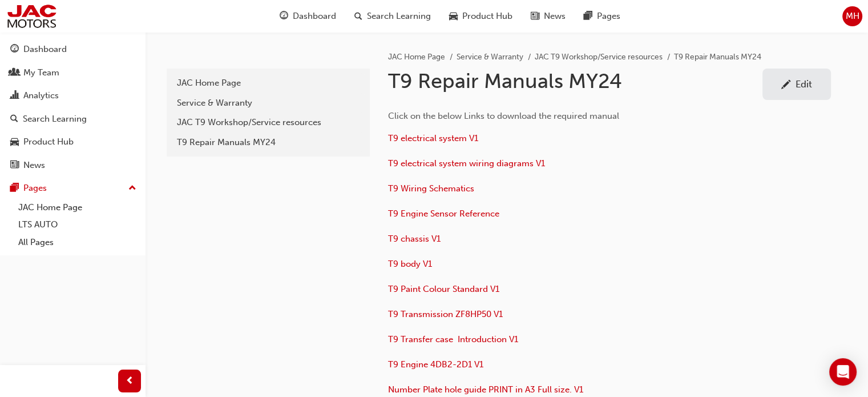 The image size is (868, 397). What do you see at coordinates (41, 73) in the screenshot?
I see `div: My Team` at bounding box center [41, 73].